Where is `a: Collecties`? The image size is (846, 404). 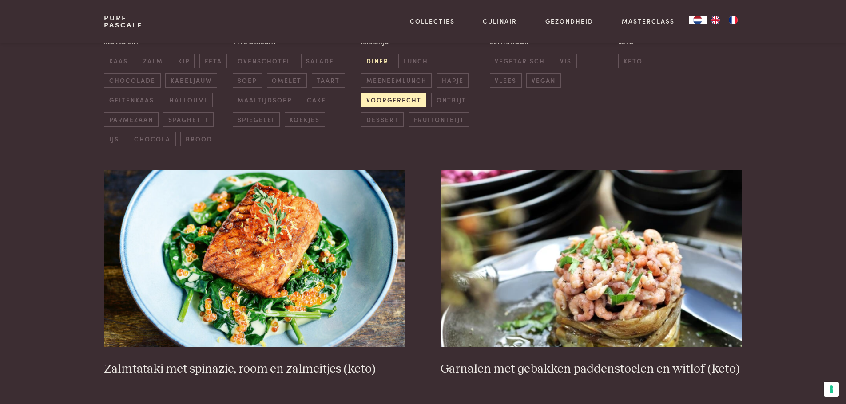
a: Collecties is located at coordinates (432, 21).